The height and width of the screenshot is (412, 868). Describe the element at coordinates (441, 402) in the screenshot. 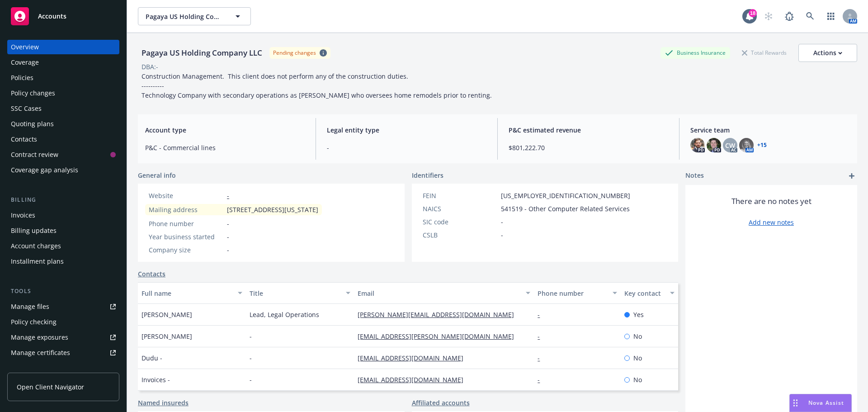

I see `a: Affiliated accounts` at that location.